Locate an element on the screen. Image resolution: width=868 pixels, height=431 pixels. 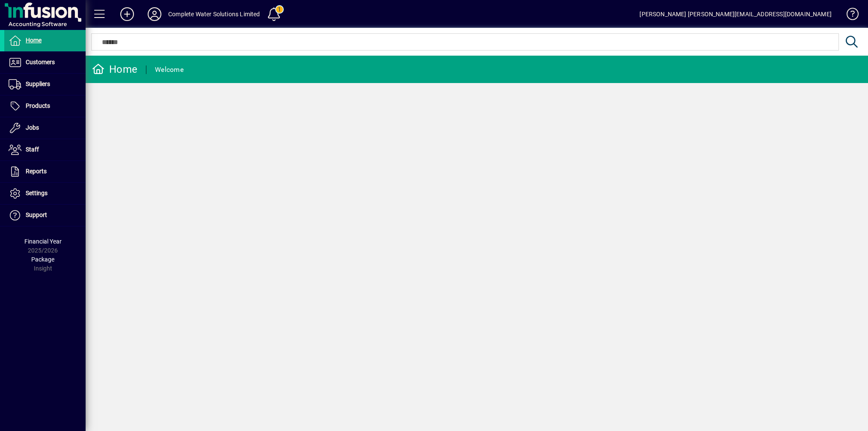
a: Customers is located at coordinates (45, 62).